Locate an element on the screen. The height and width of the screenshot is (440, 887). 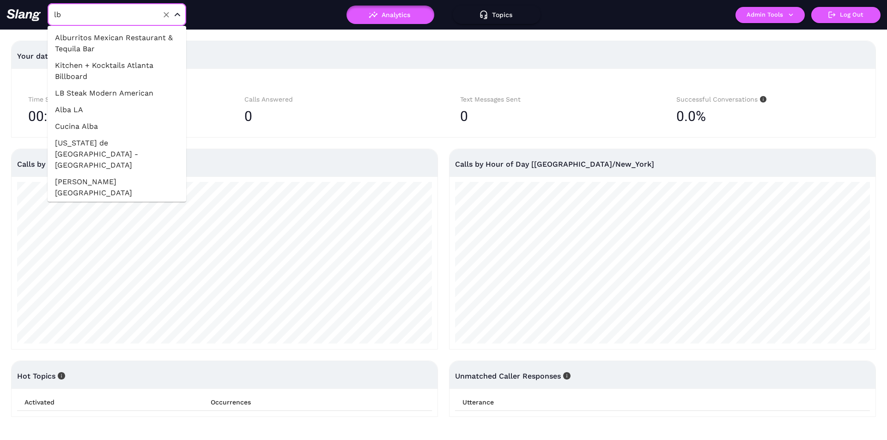
span: Time Saved is located at coordinates (50, 99).